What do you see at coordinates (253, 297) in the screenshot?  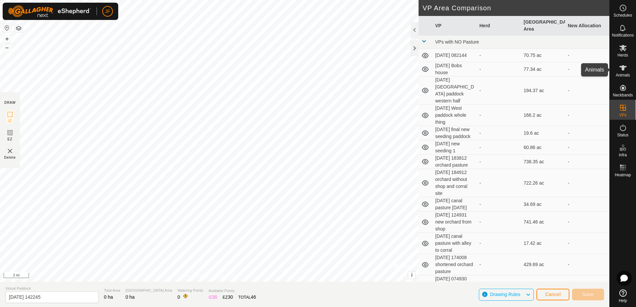 I see `span: 46` at bounding box center [253, 297].